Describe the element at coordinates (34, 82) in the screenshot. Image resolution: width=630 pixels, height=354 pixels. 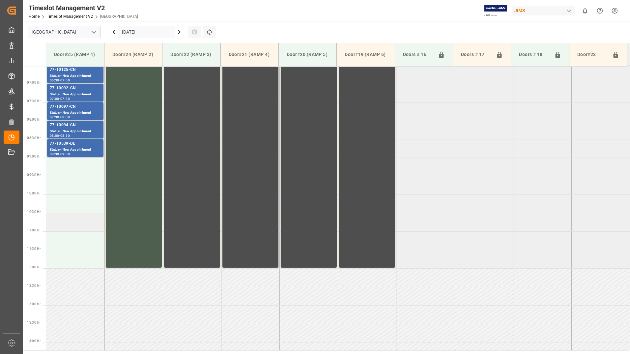
I see `span: 07:00 Hr` at that location.